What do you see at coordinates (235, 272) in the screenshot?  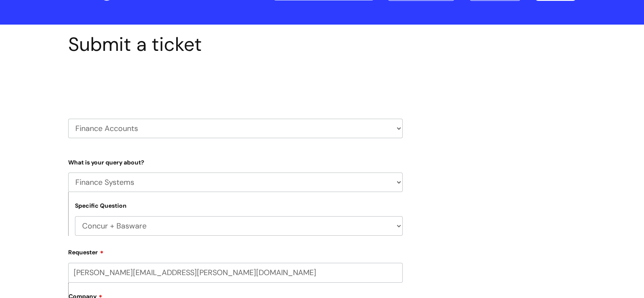 I see `input: Email` at bounding box center [235, 272].